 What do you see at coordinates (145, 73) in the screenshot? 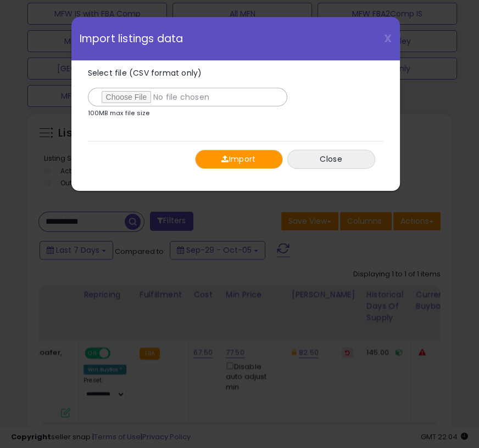
I see `span: Select file (CSV format only)` at bounding box center [145, 73].